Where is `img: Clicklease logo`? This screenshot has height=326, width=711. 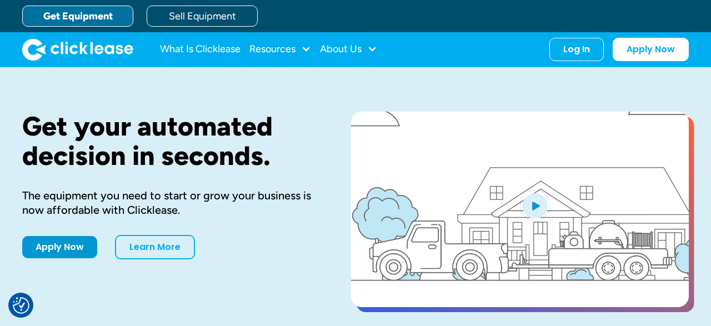
img: Clicklease logo is located at coordinates (78, 49).